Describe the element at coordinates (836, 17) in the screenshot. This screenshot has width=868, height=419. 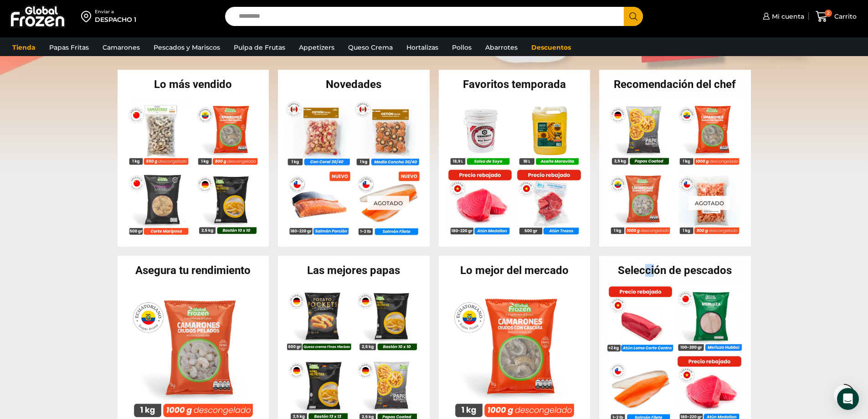
I see `a: 2 Carrito` at that location.